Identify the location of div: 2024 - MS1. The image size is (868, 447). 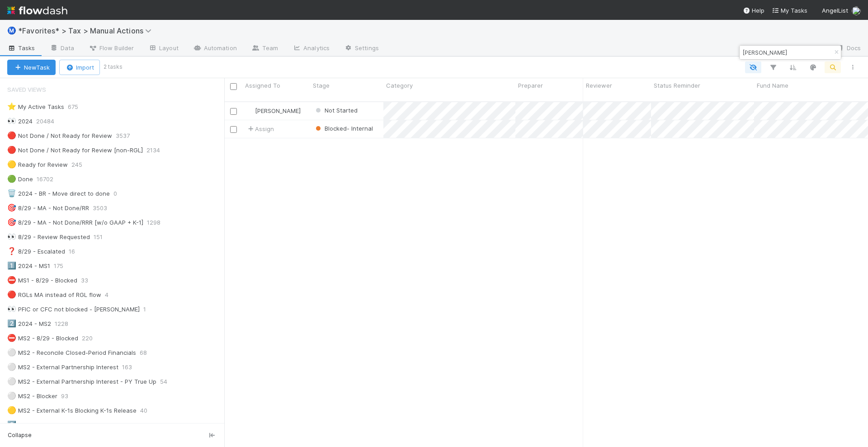
(28, 266).